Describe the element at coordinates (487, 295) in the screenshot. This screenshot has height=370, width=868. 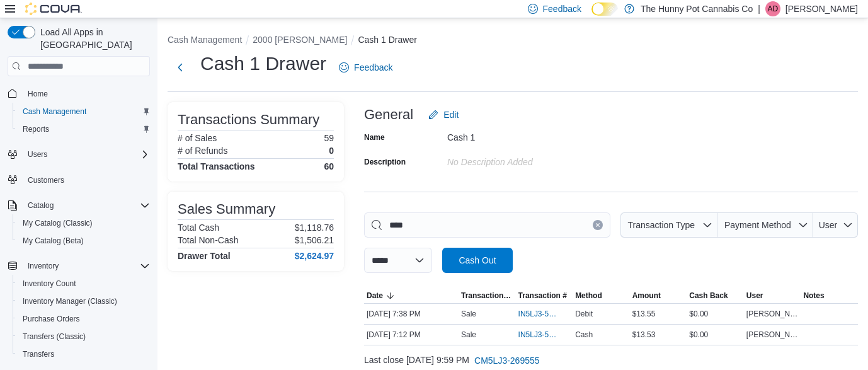
I see `button: Transaction Type` at that location.